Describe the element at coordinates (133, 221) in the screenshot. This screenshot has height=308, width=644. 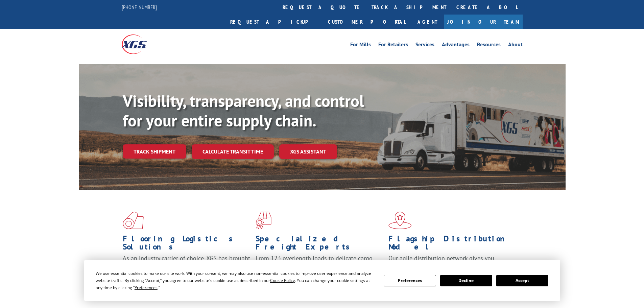
I see `img: xgs-icon-total-supply-chain-intelligence-red` at that location.